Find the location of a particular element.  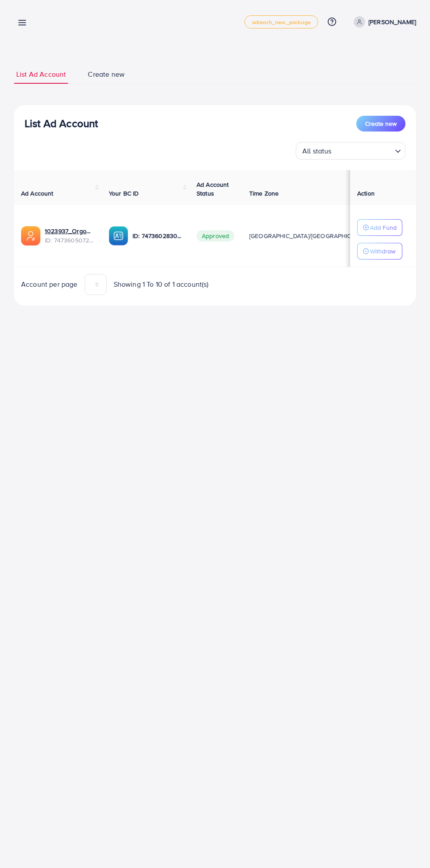

span: Showing 1 To 10 of 1 account(s) is located at coordinates (161, 284).